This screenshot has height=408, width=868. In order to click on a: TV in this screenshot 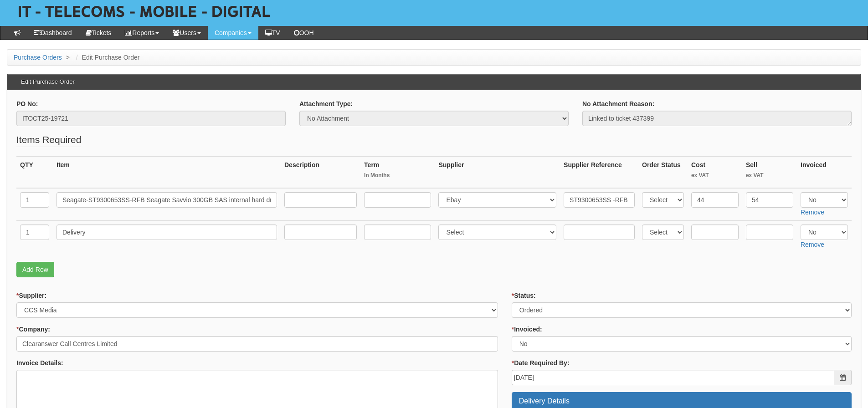, I will do `click(273, 33)`.